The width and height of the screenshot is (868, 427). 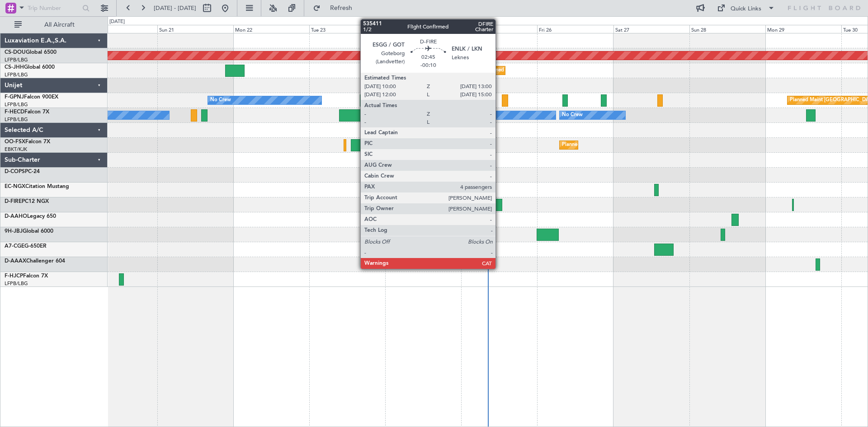 I want to click on a: D-AAAXChallenger 604, so click(x=35, y=261).